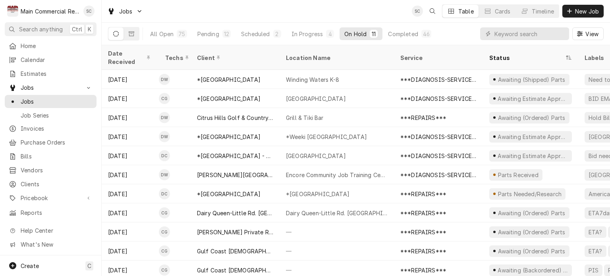 The image size is (610, 276). I want to click on a: Job Series, so click(50, 115).